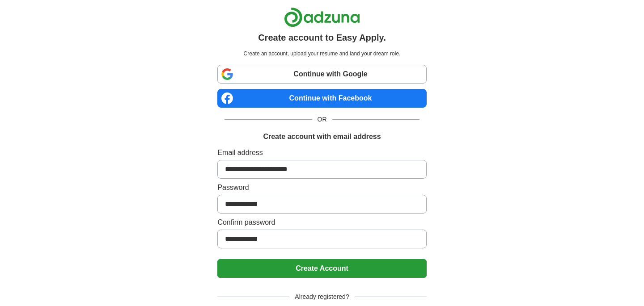 This screenshot has width=644, height=306. What do you see at coordinates (322, 17) in the screenshot?
I see `img: Adzuna logo` at bounding box center [322, 17].